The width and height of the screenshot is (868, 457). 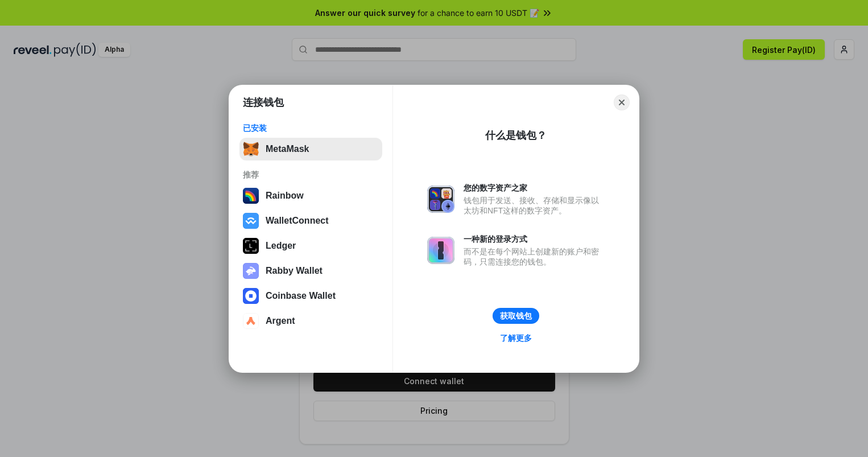 I want to click on div: Rabby Wallet, so click(x=294, y=271).